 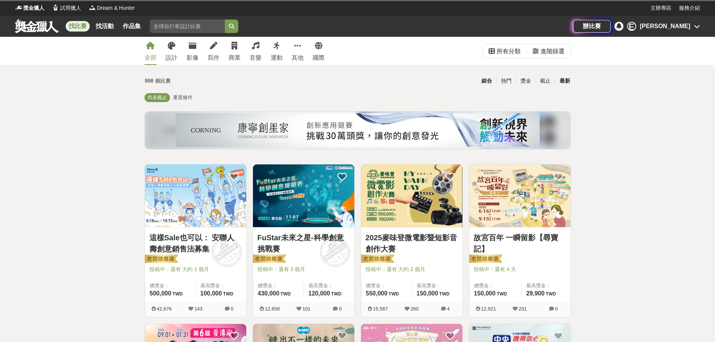 What do you see at coordinates (34, 8) in the screenshot?
I see `span: 獎金獵人` at bounding box center [34, 8].